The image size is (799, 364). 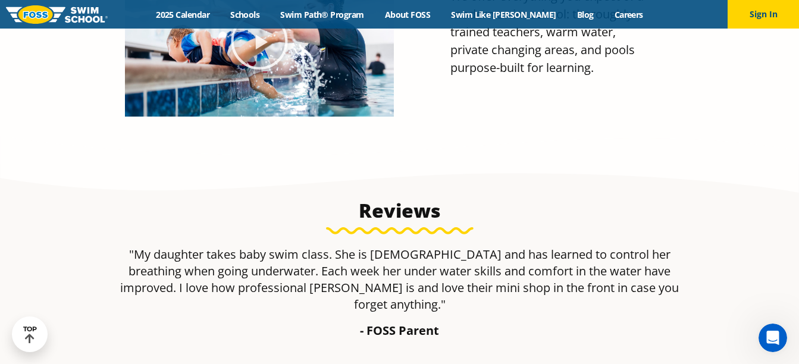 What do you see at coordinates (628, 14) in the screenshot?
I see `a: Careers` at bounding box center [628, 14].